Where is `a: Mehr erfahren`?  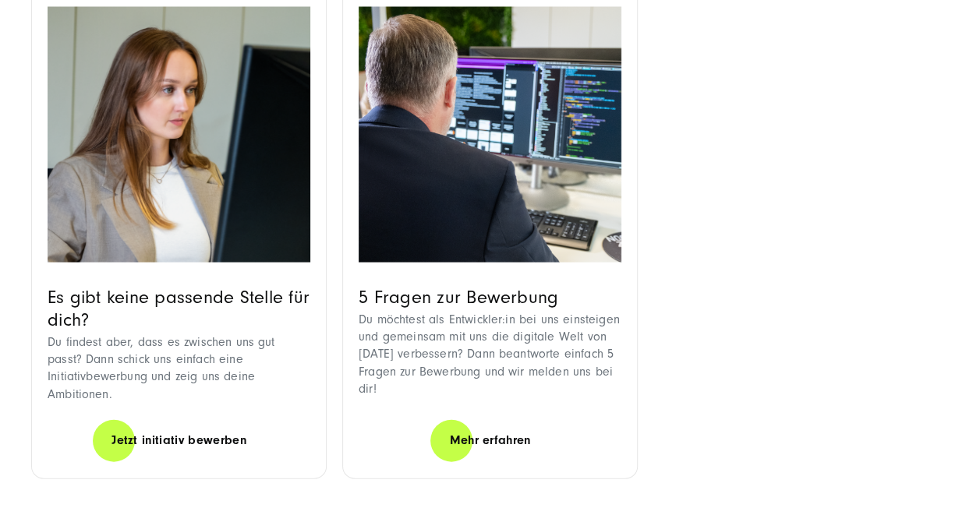
a: Mehr erfahren is located at coordinates (489, 440).